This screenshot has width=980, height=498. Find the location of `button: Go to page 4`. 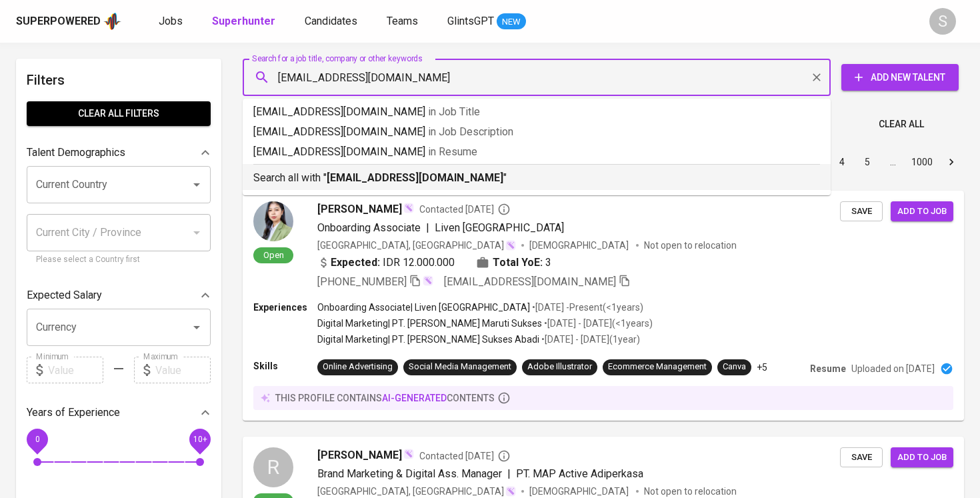

button: Go to page 4 is located at coordinates (842, 162).